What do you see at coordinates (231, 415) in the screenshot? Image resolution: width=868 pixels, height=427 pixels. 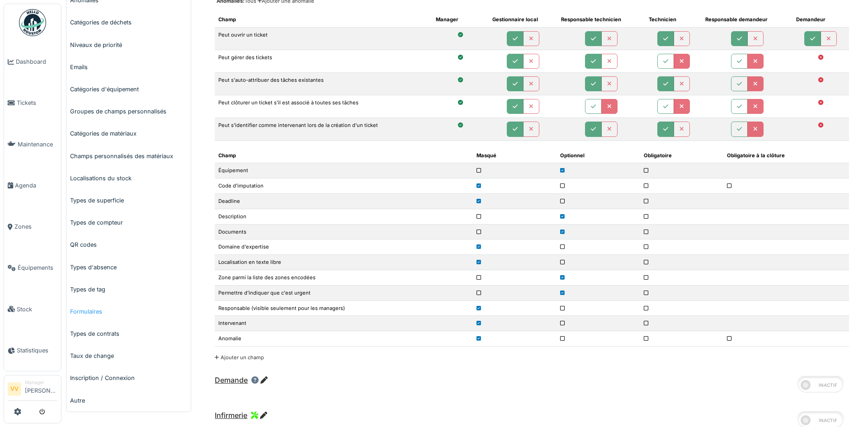 I see `span: Infirmerie` at bounding box center [231, 415].